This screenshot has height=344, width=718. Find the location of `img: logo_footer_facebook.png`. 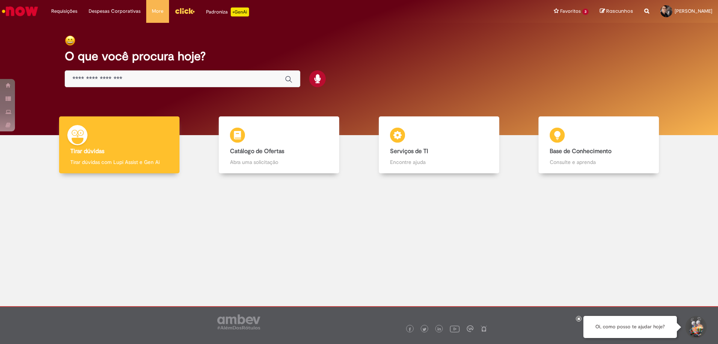

img: logo_footer_facebook.png is located at coordinates (410, 329).